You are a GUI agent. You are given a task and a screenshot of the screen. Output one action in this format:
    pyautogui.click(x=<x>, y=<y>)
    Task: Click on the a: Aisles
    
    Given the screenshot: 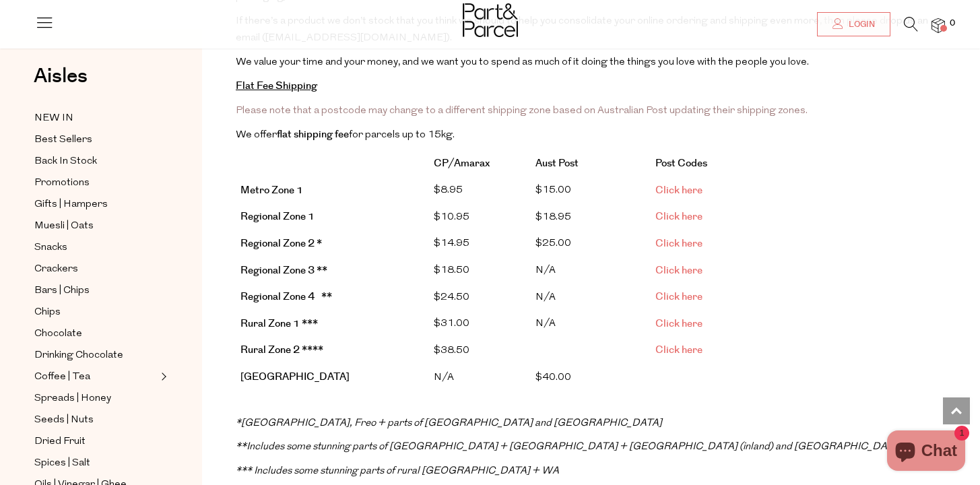 What is the action you would take?
    pyautogui.click(x=61, y=83)
    